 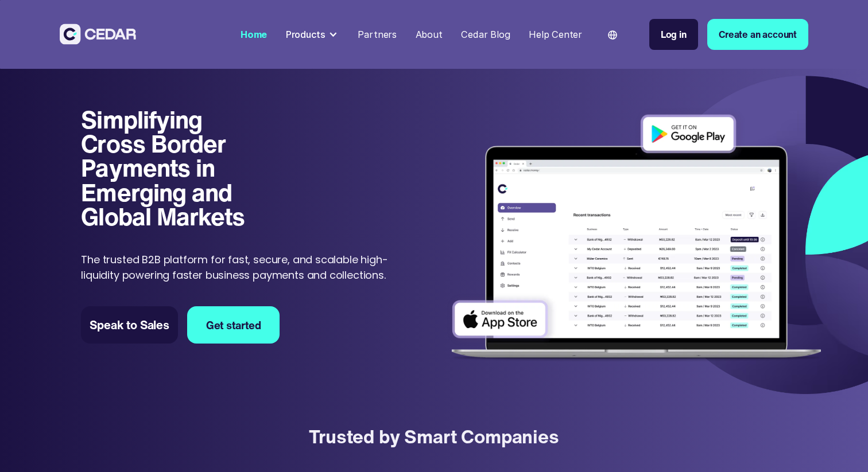 What do you see at coordinates (485, 35) in the screenshot?
I see `a: Cedar Blog` at bounding box center [485, 35].